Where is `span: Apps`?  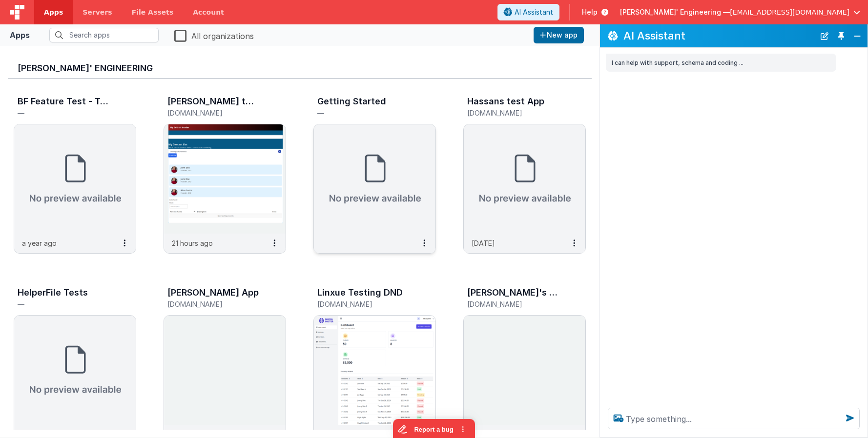
span: Apps is located at coordinates (53, 12).